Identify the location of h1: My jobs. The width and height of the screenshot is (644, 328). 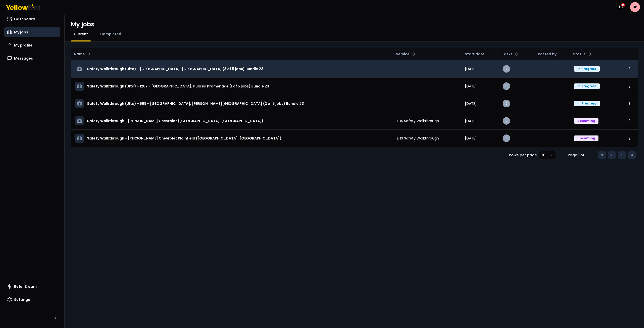
(83, 24).